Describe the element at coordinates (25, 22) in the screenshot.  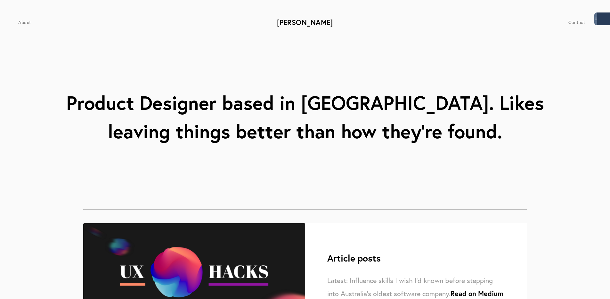
I see `span: About` at that location.